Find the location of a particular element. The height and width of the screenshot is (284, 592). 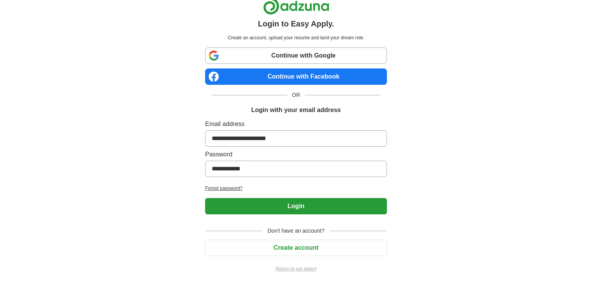

button: Login is located at coordinates (296, 206).